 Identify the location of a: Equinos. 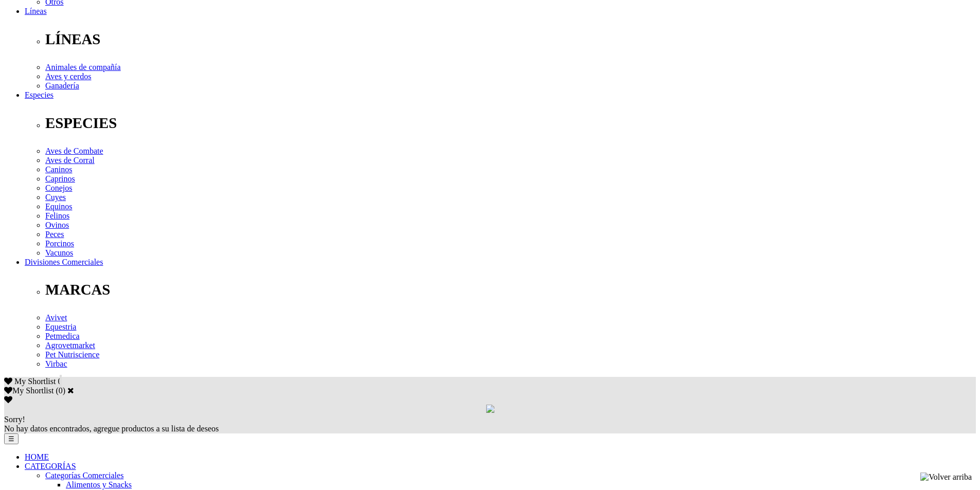
(58, 206).